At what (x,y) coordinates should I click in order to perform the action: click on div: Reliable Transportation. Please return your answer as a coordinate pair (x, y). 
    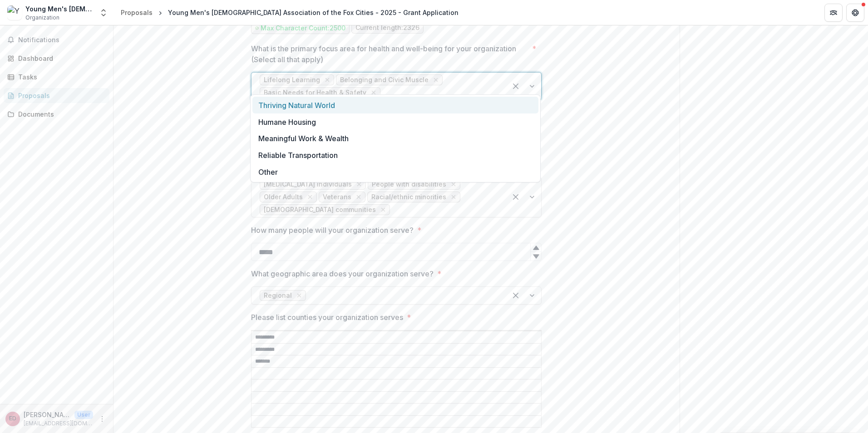
    Looking at the image, I should click on (395, 155).